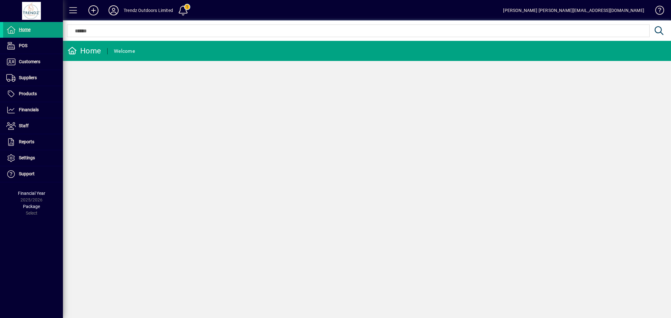 This screenshot has width=671, height=318. What do you see at coordinates (113, 10) in the screenshot?
I see `button: Profile` at bounding box center [113, 10].